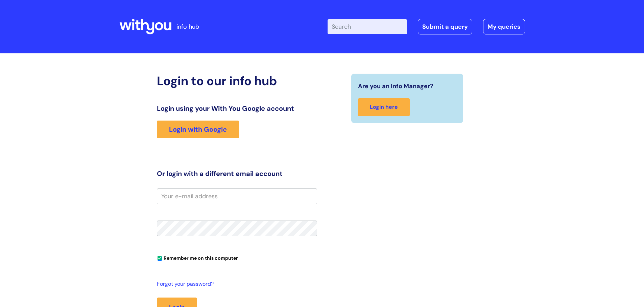  Describe the element at coordinates (504, 26) in the screenshot. I see `a: My queries` at that location.